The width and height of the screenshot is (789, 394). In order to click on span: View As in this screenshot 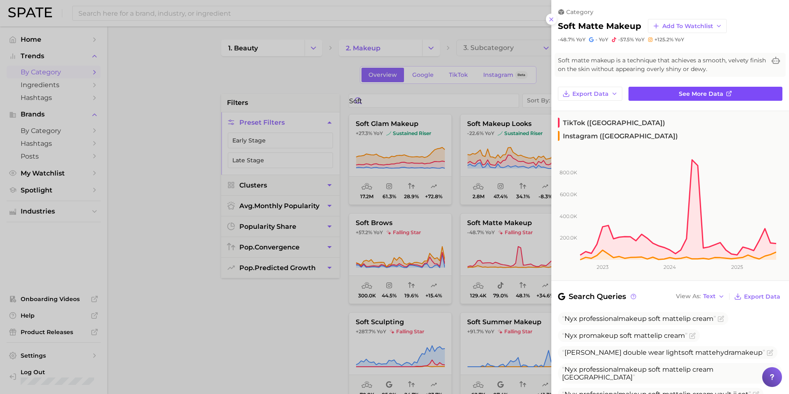, I will do `click(688, 296)`.